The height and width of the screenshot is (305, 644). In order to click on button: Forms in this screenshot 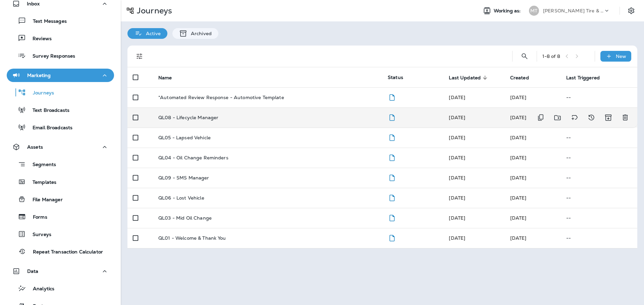, I will do `click(60, 217)`.